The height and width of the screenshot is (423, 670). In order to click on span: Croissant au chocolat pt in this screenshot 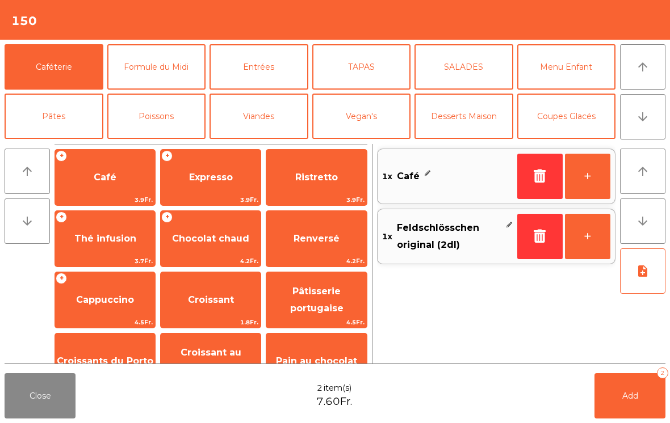, I will do `click(211, 361)`.